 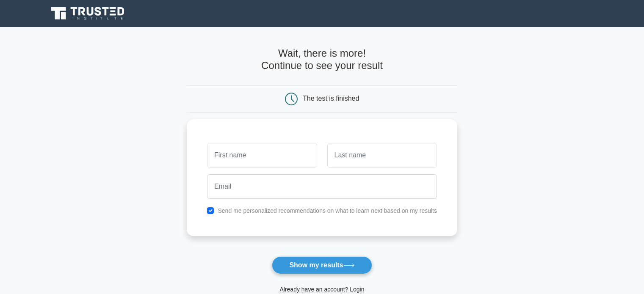 I want to click on h4: Wait, there is more! Continue to see your result, so click(x=322, y=59).